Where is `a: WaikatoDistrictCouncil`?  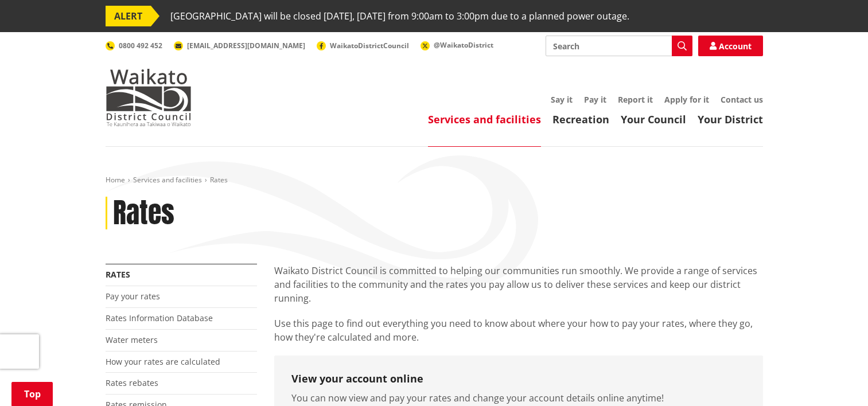
a: WaikatoDistrictCouncil is located at coordinates (362, 45).